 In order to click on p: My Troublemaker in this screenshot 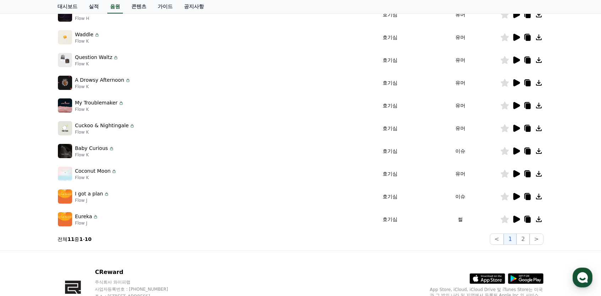, I will do `click(96, 103)`.